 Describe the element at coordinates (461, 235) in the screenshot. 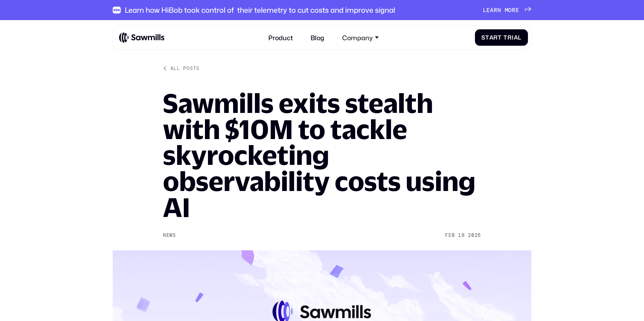

I see `div: 19` at that location.